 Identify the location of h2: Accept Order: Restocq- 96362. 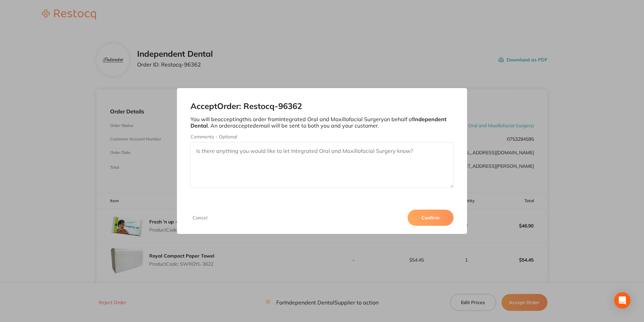
(322, 106).